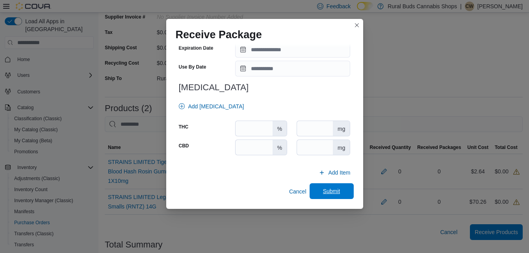 This screenshot has height=253, width=529. What do you see at coordinates (298, 191) in the screenshot?
I see `button: Cancel` at bounding box center [298, 191].